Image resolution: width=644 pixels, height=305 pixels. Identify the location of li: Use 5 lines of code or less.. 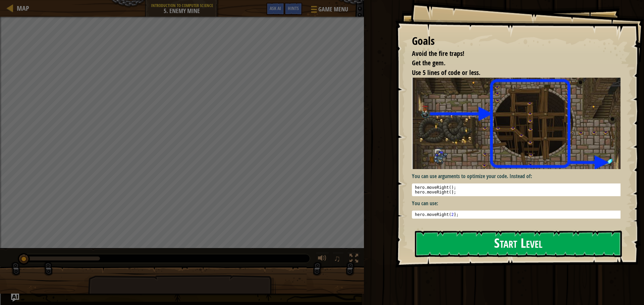
(511, 73).